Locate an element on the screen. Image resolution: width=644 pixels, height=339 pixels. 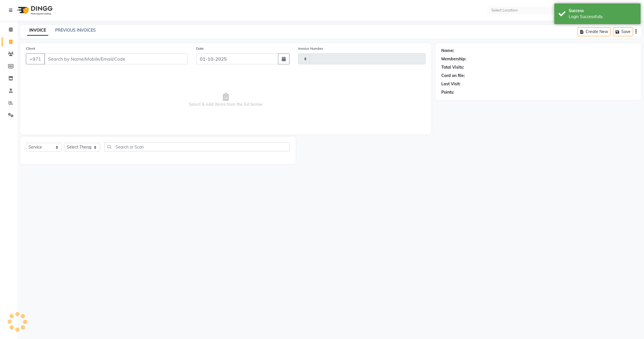
input: Search by Name/Mobile/Email/Code is located at coordinates (116, 59).